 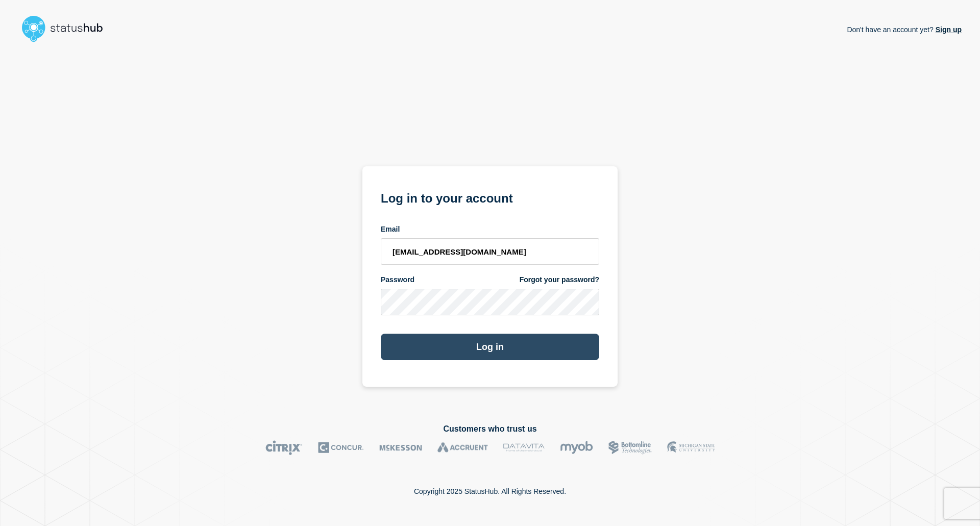 What do you see at coordinates (67, 28) in the screenshot?
I see `img: StatusHub logo` at bounding box center [67, 28].